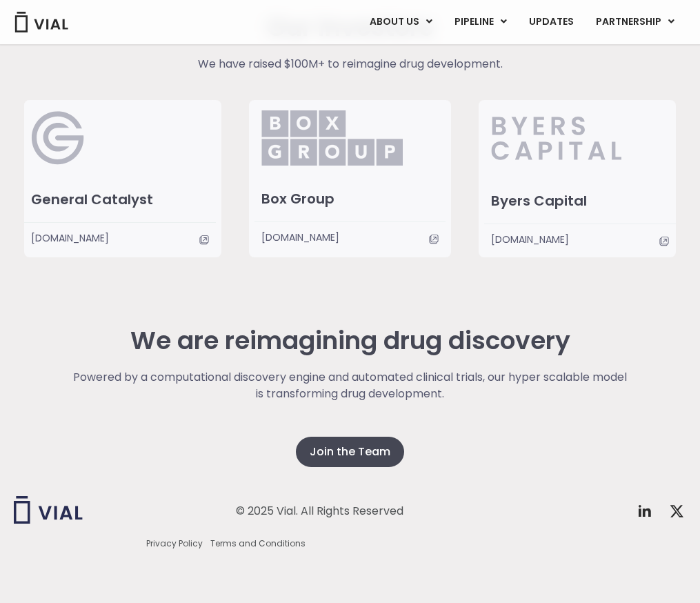 The height and width of the screenshot is (603, 700). I want to click on img: General Catalyst Logo, so click(58, 138).